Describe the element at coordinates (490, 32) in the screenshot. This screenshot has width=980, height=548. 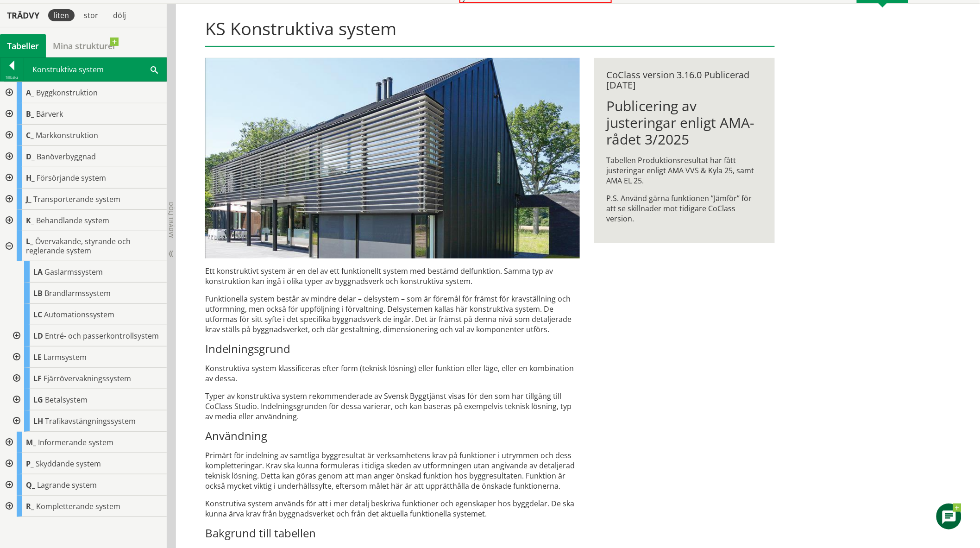
I see `h1: KS Konstruktiva system` at that location.